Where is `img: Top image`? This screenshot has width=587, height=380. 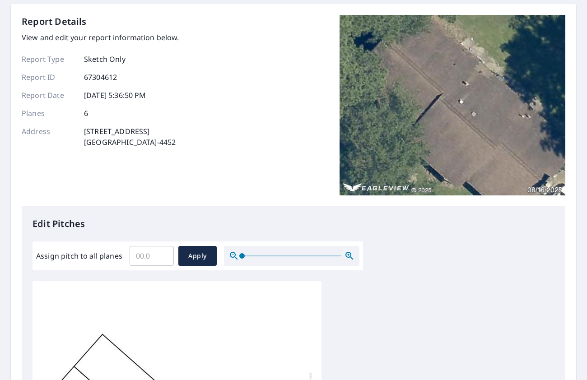 img: Top image is located at coordinates (452, 105).